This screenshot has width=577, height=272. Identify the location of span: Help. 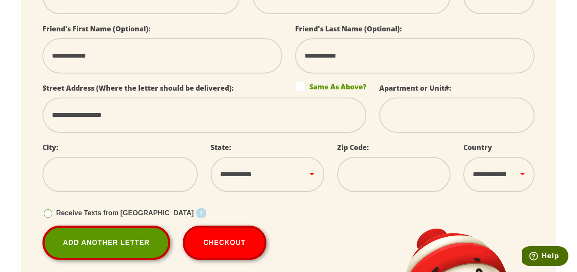
(28, 10).